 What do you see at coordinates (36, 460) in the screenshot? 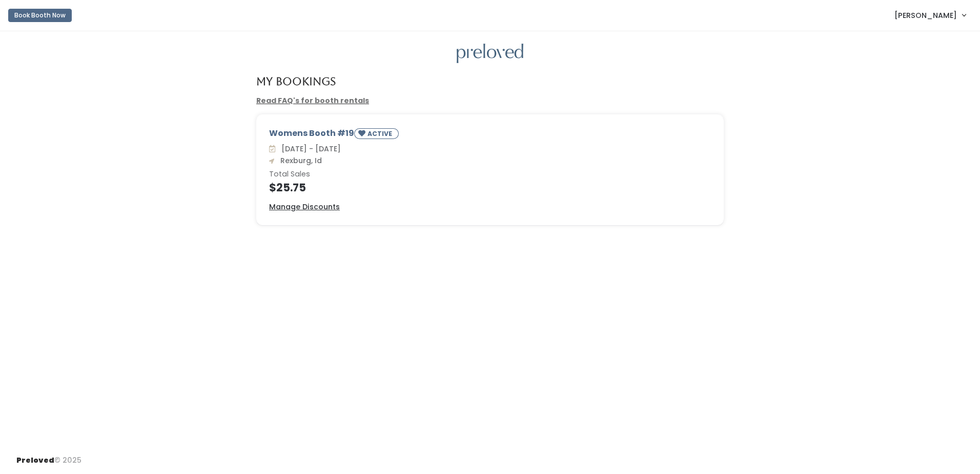
I see `span: Preloved` at bounding box center [36, 460].